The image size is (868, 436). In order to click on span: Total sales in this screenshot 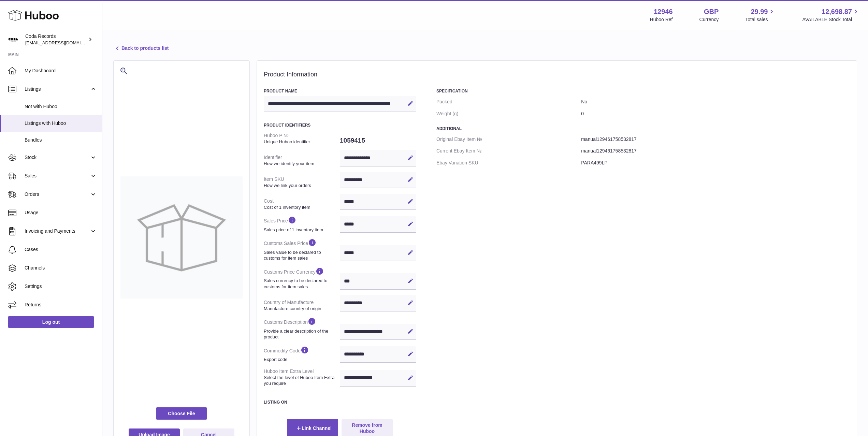, I will do `click(760, 19)`.